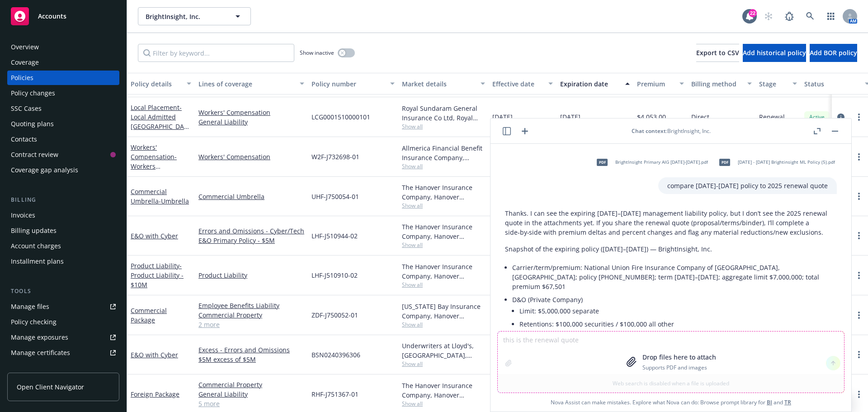 This screenshot has width=868, height=412. What do you see at coordinates (649, 131) in the screenshot?
I see `span: Chat context` at bounding box center [649, 131].